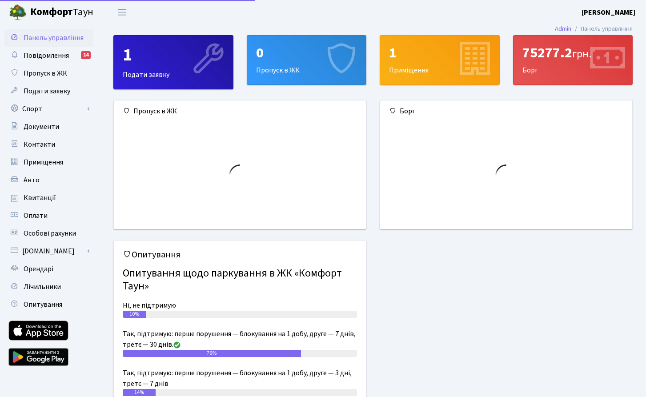  I want to click on a: Опитування, so click(49, 304).